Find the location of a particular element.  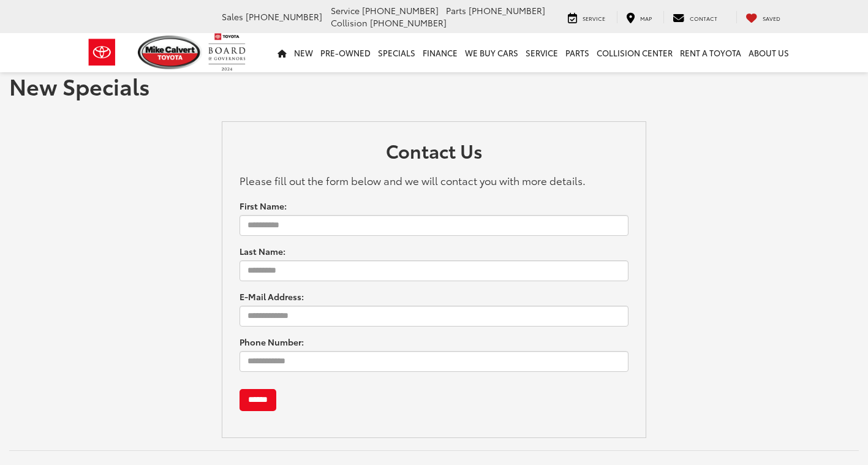

a: About Us is located at coordinates (768, 53).